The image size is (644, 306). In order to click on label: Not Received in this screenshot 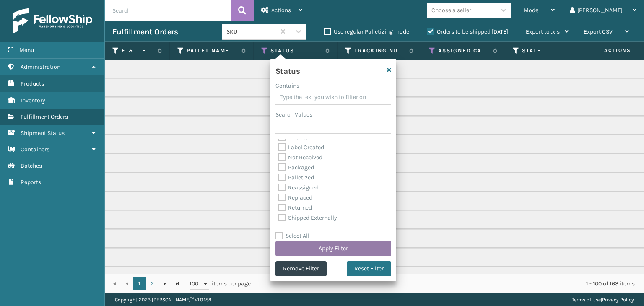, I will do `click(300, 157)`.